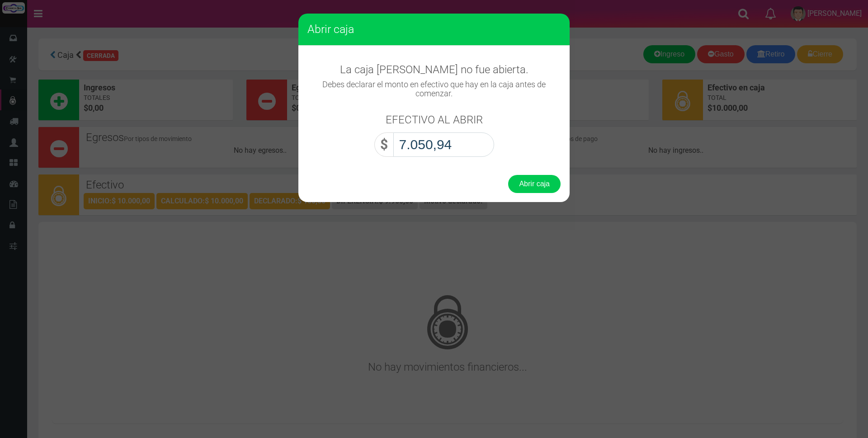 This screenshot has height=438, width=868. Describe the element at coordinates (434, 120) in the screenshot. I see `h3: EFECTIVO AL ABRIR` at that location.